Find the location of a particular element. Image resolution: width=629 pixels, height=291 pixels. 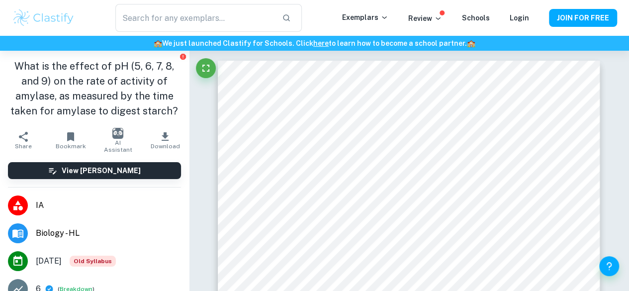

button: JOIN FOR FREE is located at coordinates (583, 18).